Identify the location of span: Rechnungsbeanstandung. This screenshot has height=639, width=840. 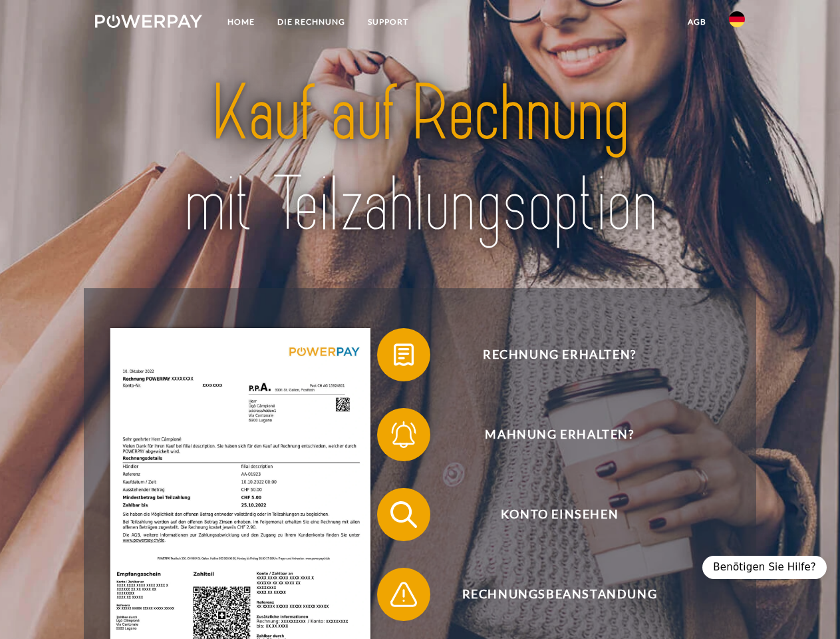
(559, 594).